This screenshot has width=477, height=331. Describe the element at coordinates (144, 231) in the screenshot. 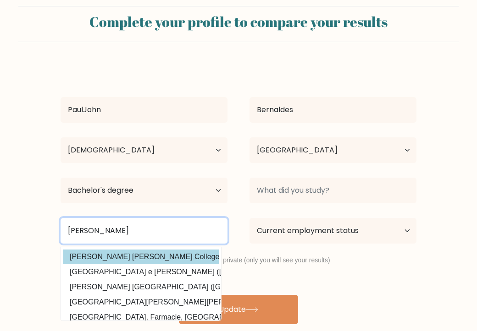

I see `input: Most relevant educational institution` at that location.